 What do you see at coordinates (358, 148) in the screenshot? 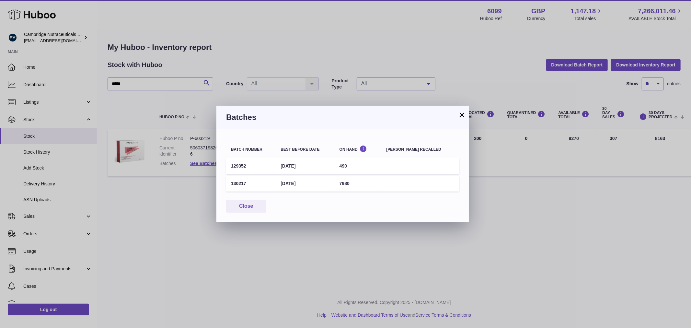
I see `div: On Hand` at bounding box center [358, 148].